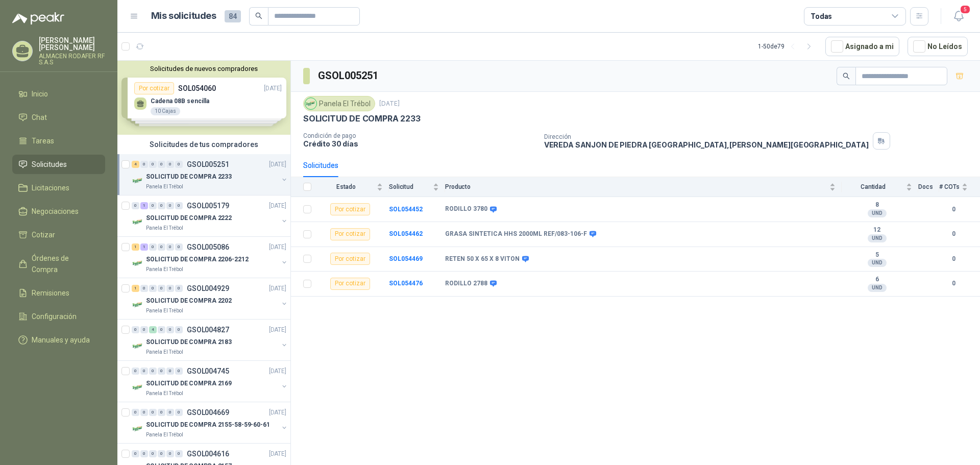 This screenshot has width=980, height=465. I want to click on b: 0, so click(953, 234).